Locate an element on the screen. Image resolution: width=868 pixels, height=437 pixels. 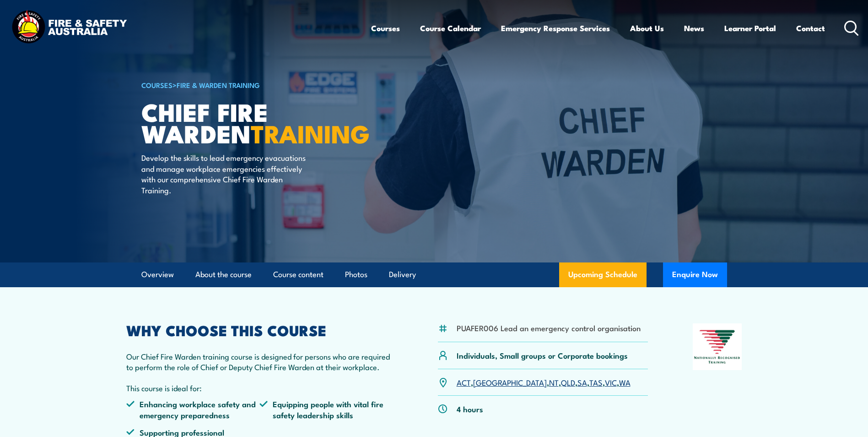
a: Emergency Response Services is located at coordinates (555, 28).